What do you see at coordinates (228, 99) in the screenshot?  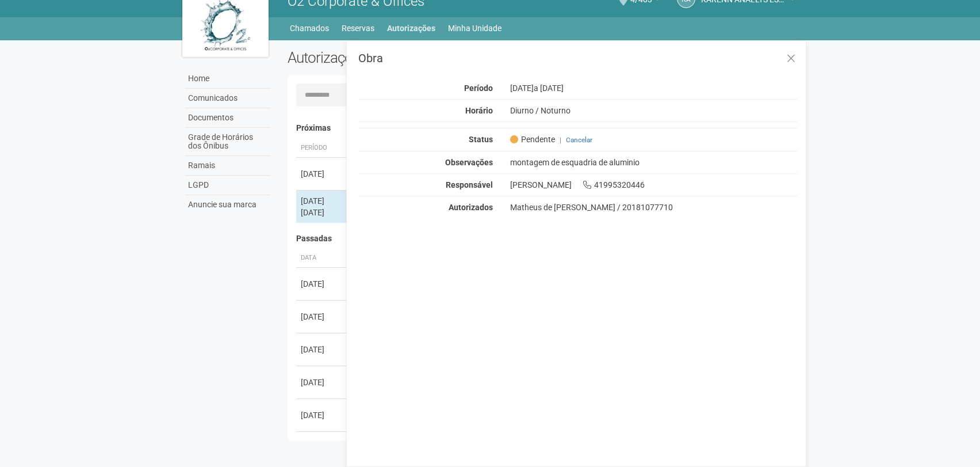 I see `a: Comunicados` at bounding box center [228, 99].